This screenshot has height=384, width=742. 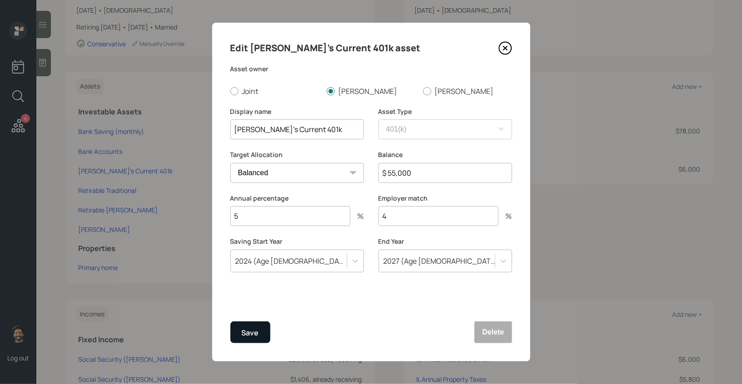 What do you see at coordinates (275, 91) in the screenshot?
I see `label: Joint` at bounding box center [275, 91].